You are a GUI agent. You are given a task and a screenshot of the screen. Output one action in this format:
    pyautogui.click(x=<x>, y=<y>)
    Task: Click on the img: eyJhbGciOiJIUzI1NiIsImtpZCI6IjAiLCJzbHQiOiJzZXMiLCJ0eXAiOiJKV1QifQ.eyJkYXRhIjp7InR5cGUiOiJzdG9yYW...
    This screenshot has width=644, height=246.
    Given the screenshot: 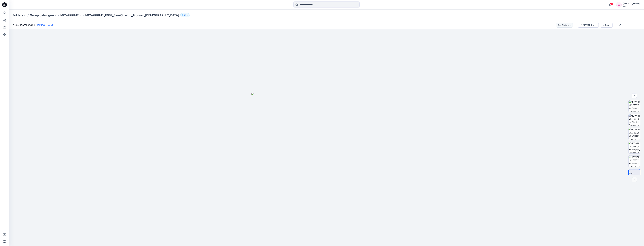 What is the action you would take?
    pyautogui.click(x=326, y=169)
    